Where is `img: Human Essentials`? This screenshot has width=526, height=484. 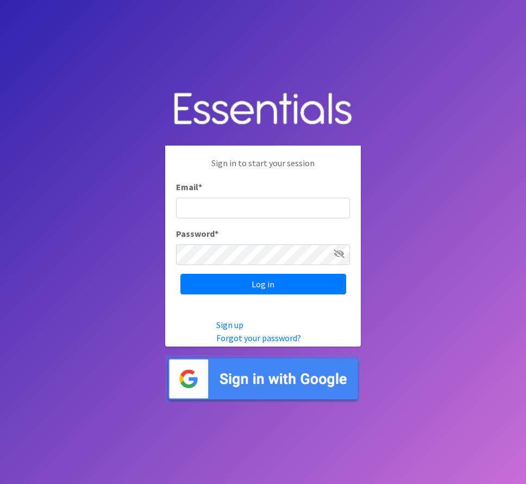 img: Human Essentials is located at coordinates (263, 109).